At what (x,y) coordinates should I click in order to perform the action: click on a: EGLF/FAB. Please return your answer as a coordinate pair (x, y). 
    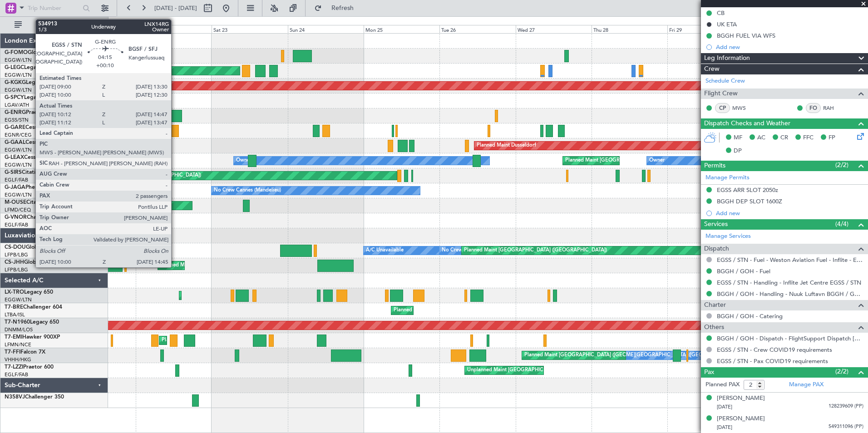
    Looking at the image, I should click on (17, 180).